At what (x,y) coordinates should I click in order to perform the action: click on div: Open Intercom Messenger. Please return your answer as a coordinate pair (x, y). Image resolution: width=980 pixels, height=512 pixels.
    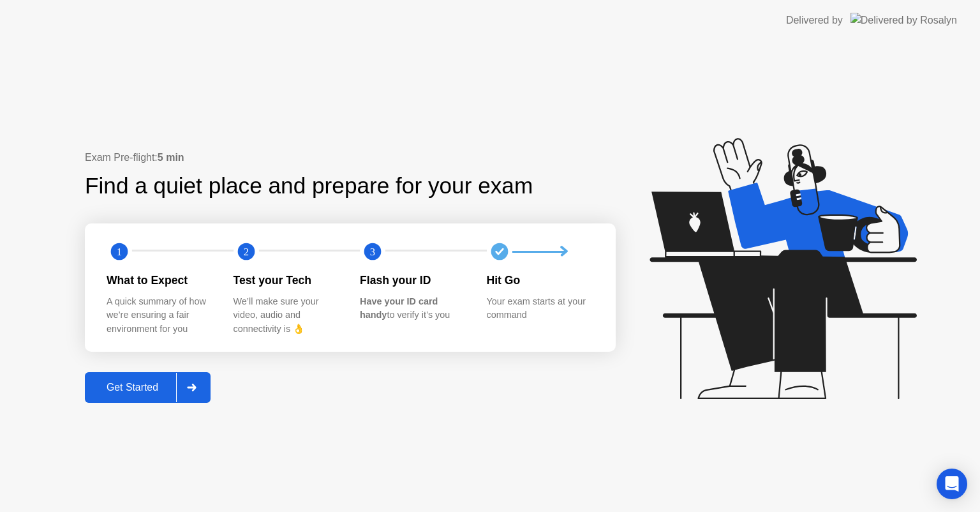
    Looking at the image, I should click on (952, 483).